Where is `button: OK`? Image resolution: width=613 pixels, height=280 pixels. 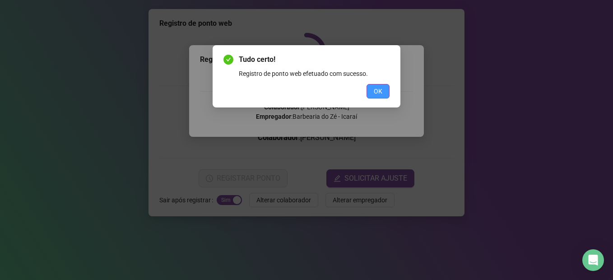 button: OK is located at coordinates (378, 91).